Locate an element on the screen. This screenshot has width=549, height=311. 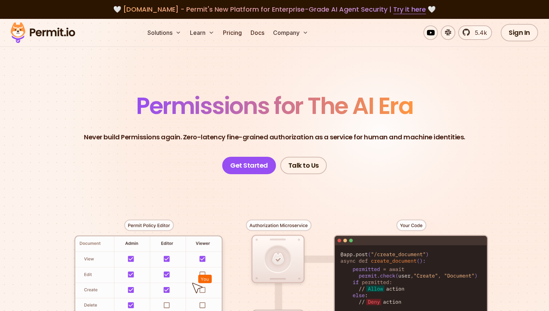
a: Try it here is located at coordinates (410, 9).